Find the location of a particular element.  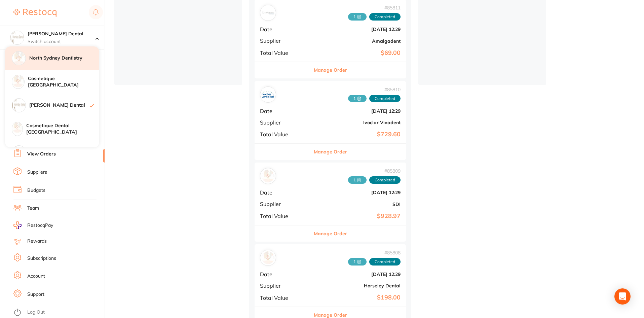

img: SDI is located at coordinates (268, 176).